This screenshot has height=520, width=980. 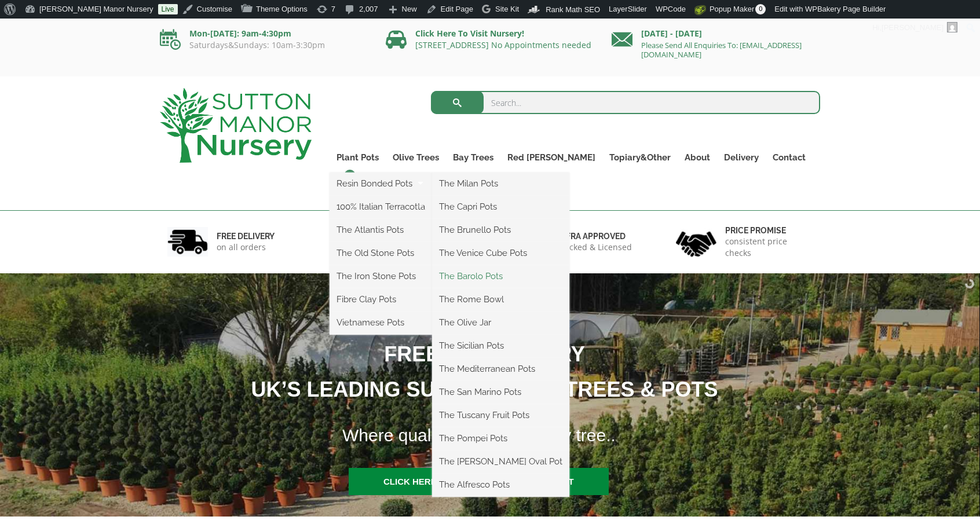 What do you see at coordinates (236, 125) in the screenshot?
I see `img: logo` at bounding box center [236, 125].